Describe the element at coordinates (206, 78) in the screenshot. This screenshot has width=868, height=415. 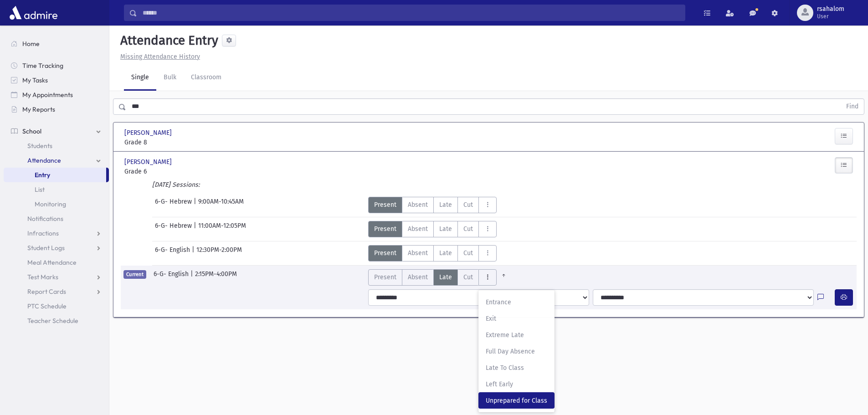
I see `a: Classroom` at that location.